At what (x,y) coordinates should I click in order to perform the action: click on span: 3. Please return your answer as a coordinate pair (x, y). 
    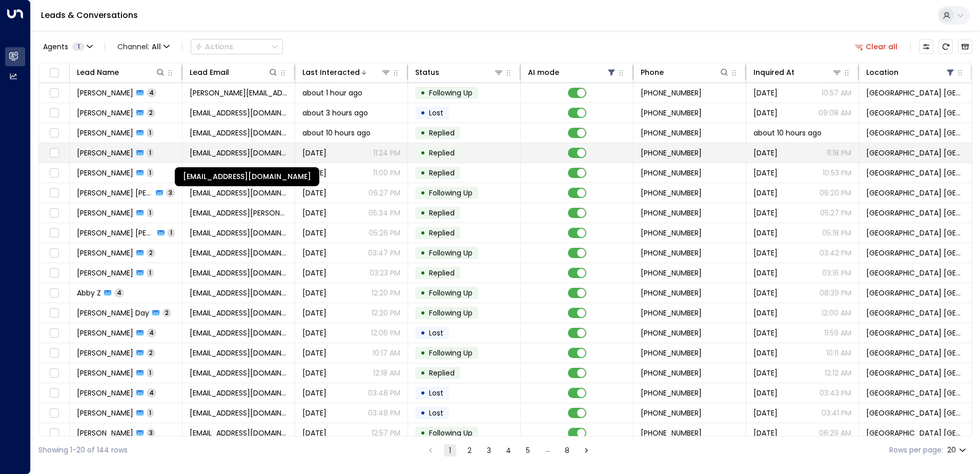
    Looking at the image, I should click on (170, 192).